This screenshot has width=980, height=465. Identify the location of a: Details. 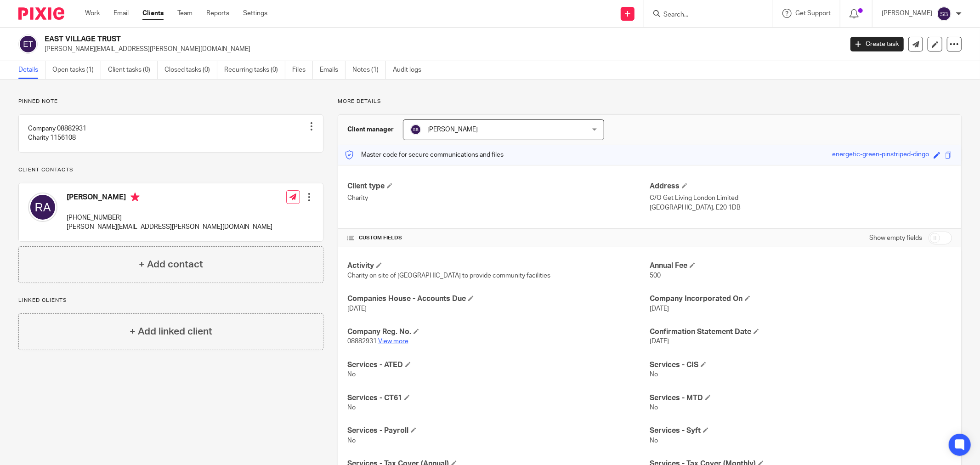
(32, 70).